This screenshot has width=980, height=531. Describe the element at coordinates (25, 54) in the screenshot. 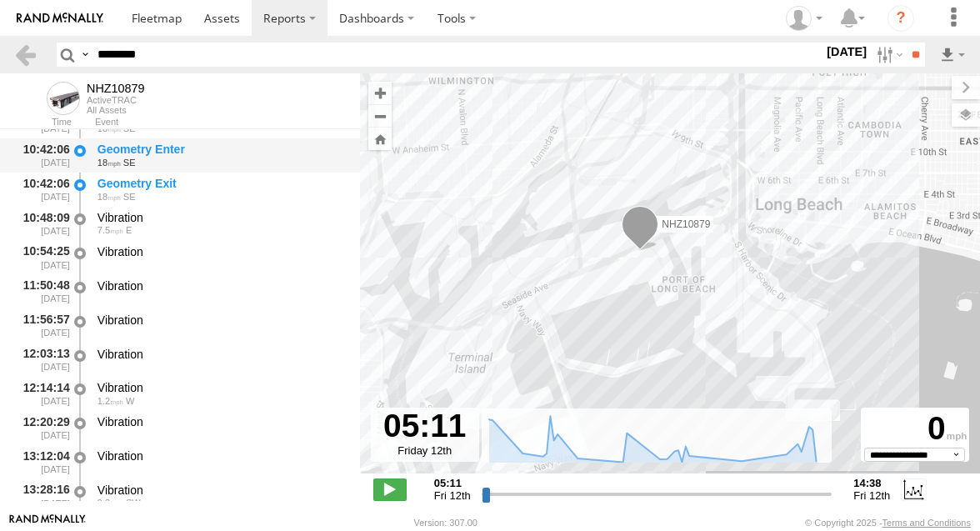

I see `a: Back to previous Page` at that location.